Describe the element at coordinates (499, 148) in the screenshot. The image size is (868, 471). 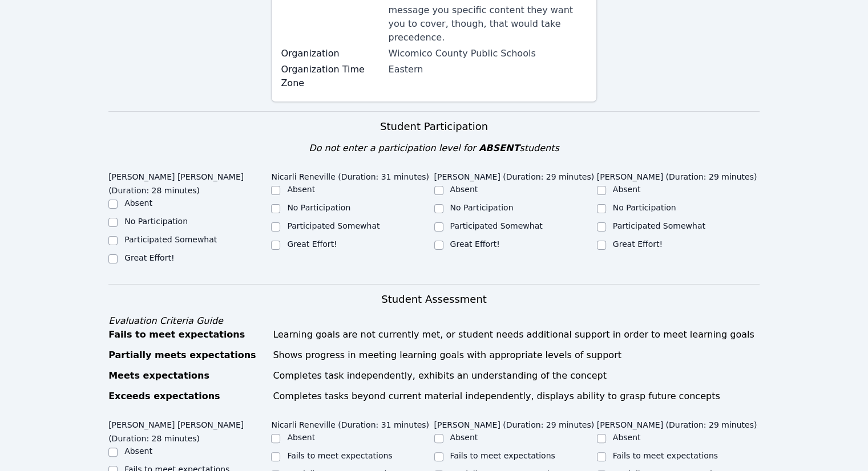
I see `span: ABSENT` at that location.